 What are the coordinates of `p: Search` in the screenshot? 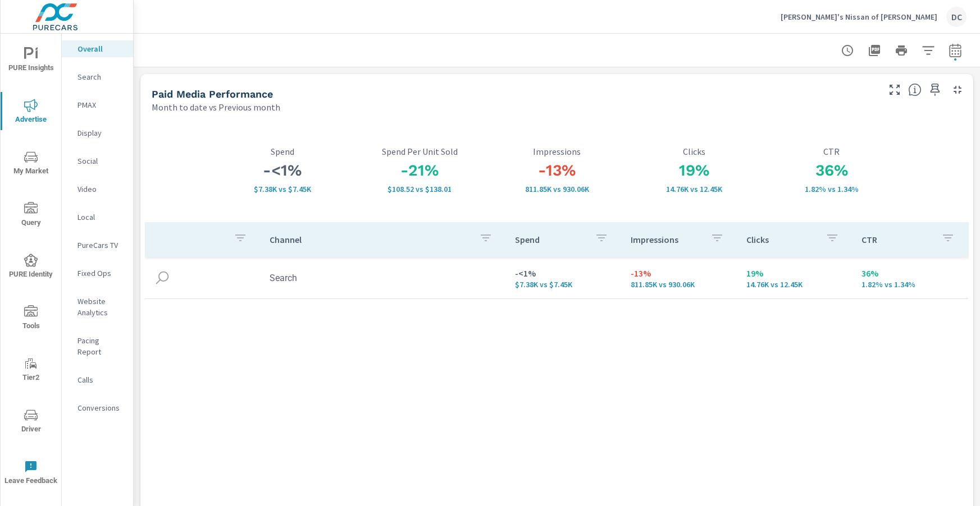 It's located at (101, 77).